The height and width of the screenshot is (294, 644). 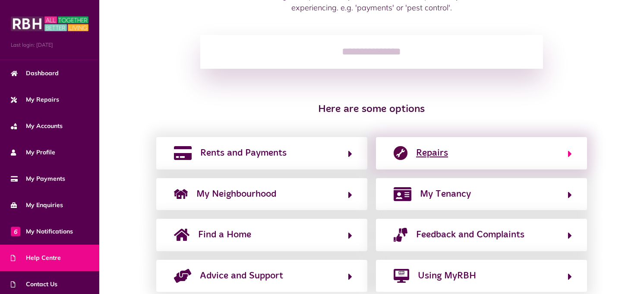 I want to click on img: neighborhood.png, so click(x=181, y=194).